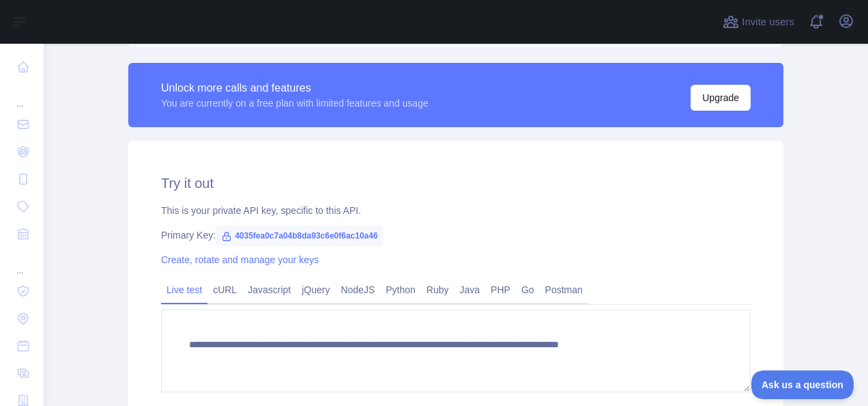 Image resolution: width=868 pixels, height=406 pixels. I want to click on a: Live test, so click(184, 289).